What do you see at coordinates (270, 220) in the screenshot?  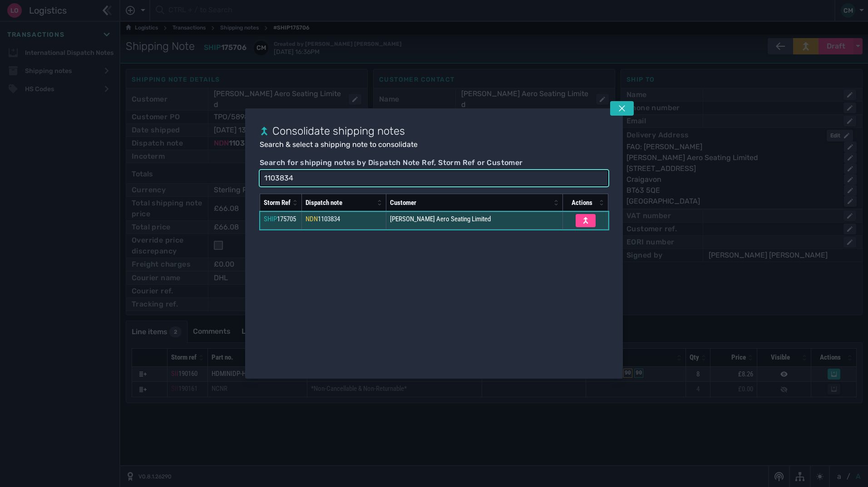 I see `span: SHIP` at bounding box center [270, 220].